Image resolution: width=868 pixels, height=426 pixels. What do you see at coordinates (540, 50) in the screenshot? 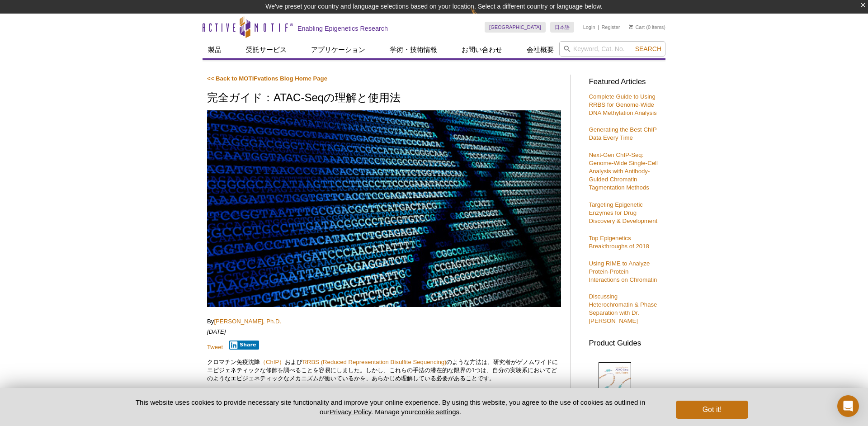
I see `a: 会社概要` at bounding box center [540, 50].